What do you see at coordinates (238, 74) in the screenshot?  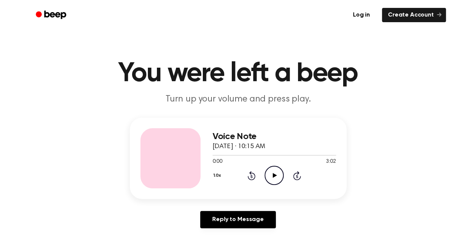 I see `h1: You were left a beep` at bounding box center [238, 74].